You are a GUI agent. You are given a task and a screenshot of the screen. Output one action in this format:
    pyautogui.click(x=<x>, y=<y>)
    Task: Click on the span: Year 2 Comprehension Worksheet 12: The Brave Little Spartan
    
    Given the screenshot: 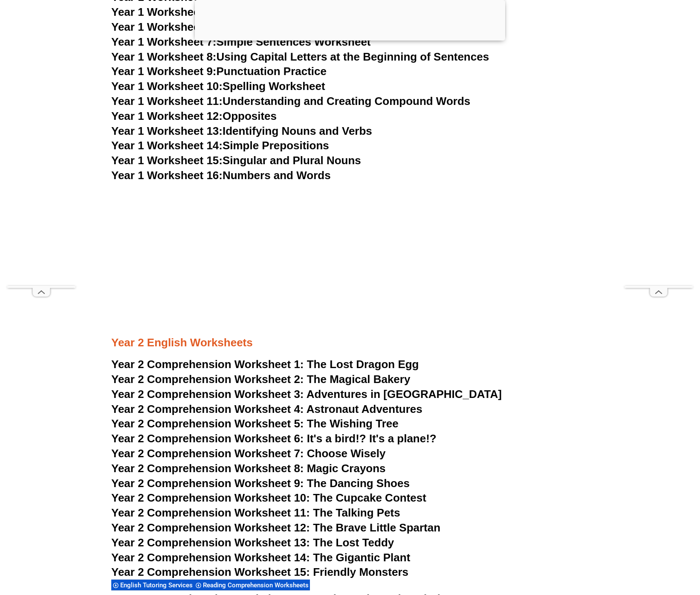 What is the action you would take?
    pyautogui.click(x=276, y=527)
    